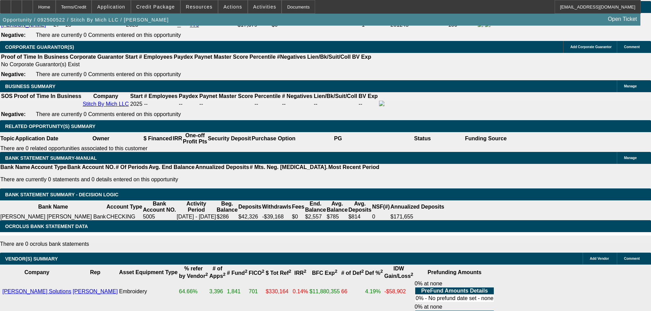  Describe the element at coordinates (291, 57) in the screenshot. I see `b: #Negatives` at that location.